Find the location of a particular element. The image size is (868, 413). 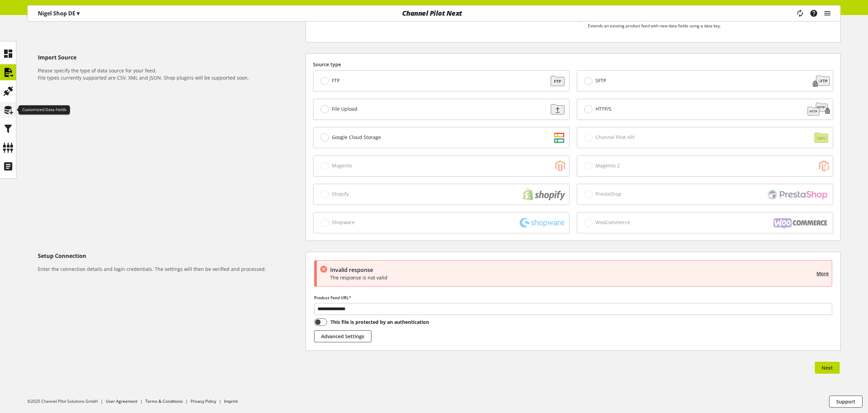

span: SFTP is located at coordinates (601, 80).